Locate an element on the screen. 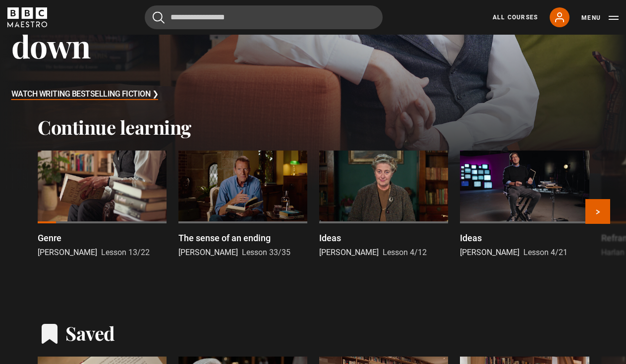  span: Lesson 4/21 is located at coordinates (545, 252).